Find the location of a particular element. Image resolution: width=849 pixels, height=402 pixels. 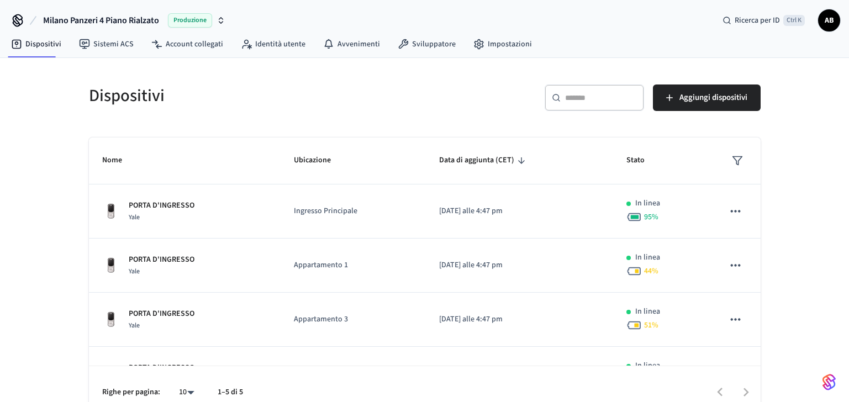

span: Ctrl K is located at coordinates (794, 20).